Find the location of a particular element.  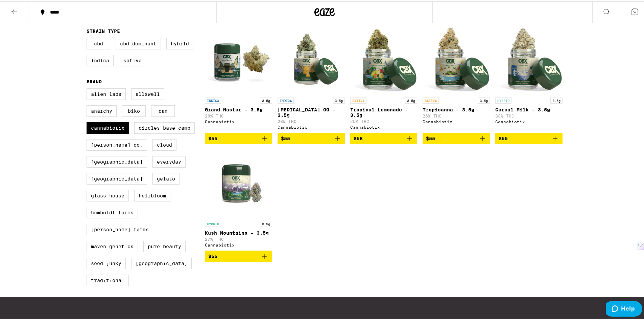

p: Tropical Lemonade - 3.5g is located at coordinates (384, 111).